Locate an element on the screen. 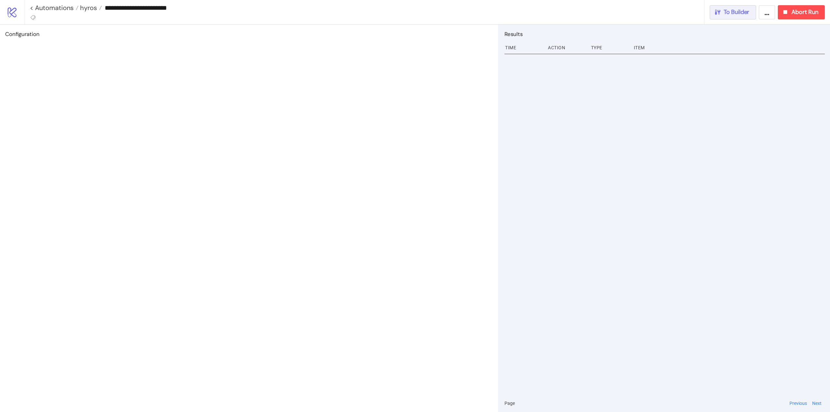 The width and height of the screenshot is (830, 412). button: Abort Run is located at coordinates (801, 12).